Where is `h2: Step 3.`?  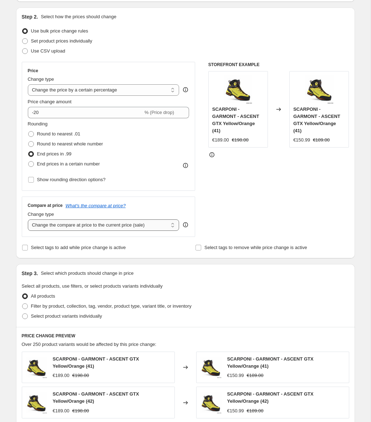 h2: Step 3. is located at coordinates (30, 273).